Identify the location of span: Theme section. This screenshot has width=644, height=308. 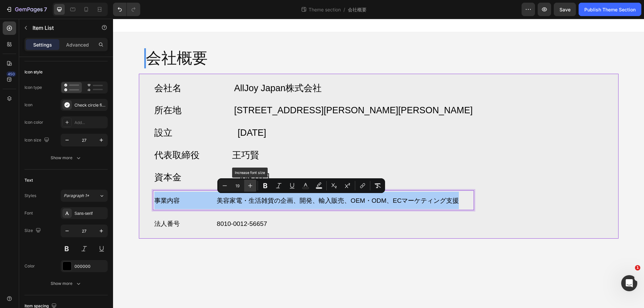
(325, 9).